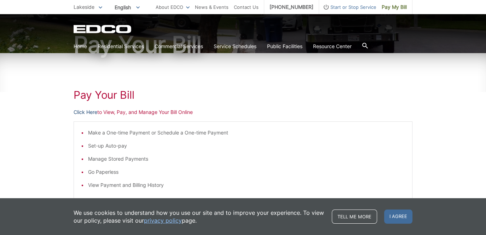  Describe the element at coordinates (247, 159) in the screenshot. I see `li: Manage Stored Payments` at that location.